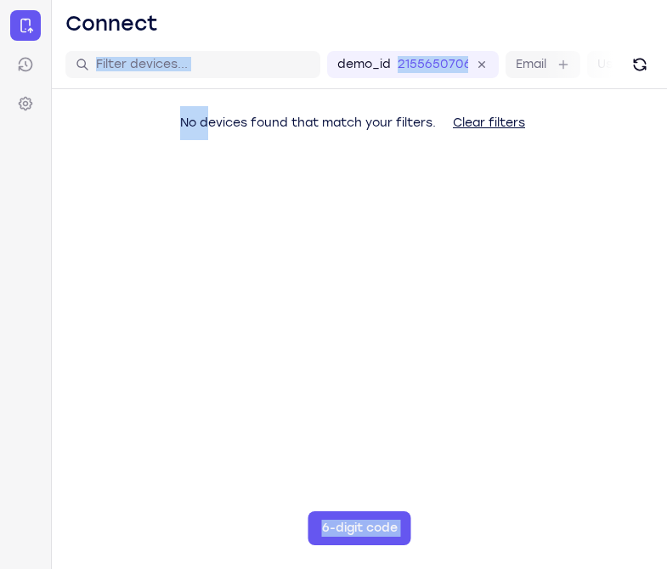 This screenshot has width=667, height=569. Describe the element at coordinates (359, 528) in the screenshot. I see `button: 6-digit code` at that location.